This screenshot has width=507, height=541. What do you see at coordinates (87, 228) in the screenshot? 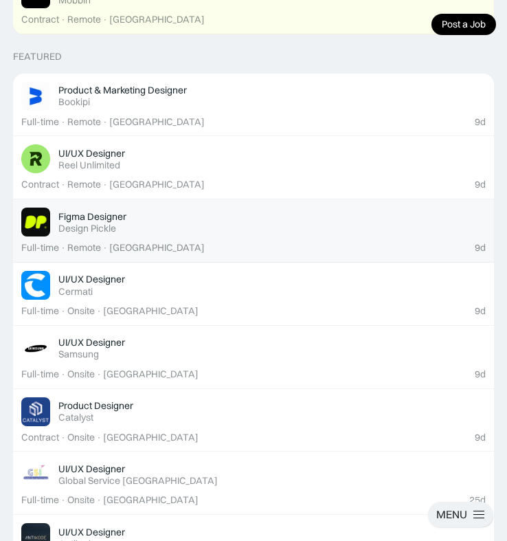
I see `div: Design Pickle` at bounding box center [87, 228].